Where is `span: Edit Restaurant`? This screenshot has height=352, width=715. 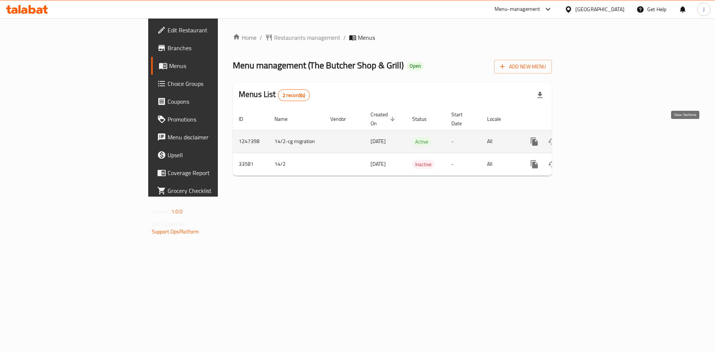 span: Edit Restaurant is located at coordinates (214, 30).